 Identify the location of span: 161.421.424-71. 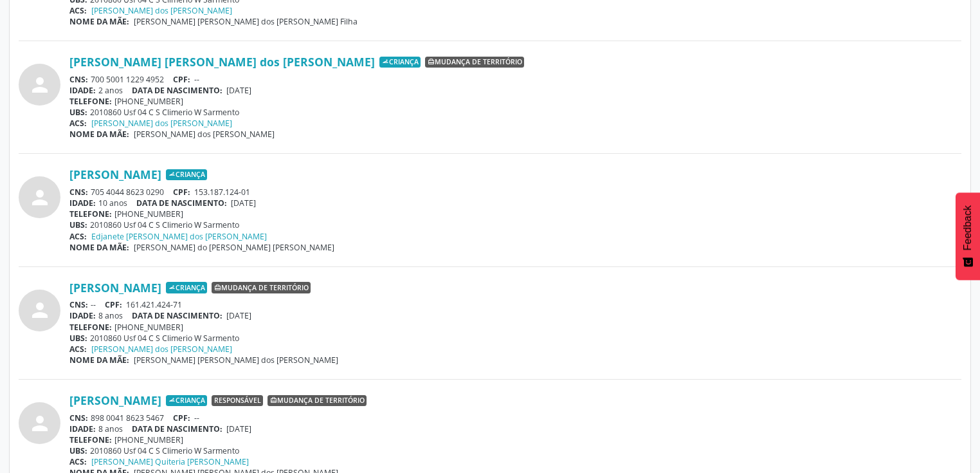
(153, 304).